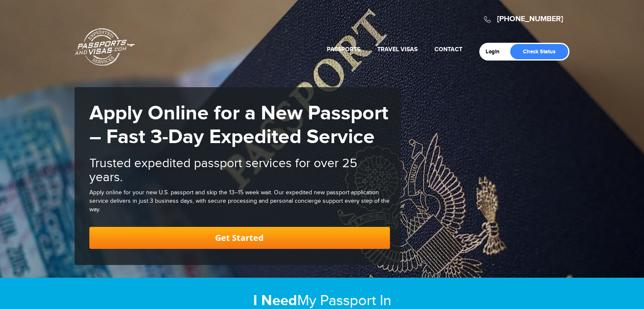  I want to click on a: Get Started, so click(239, 237).